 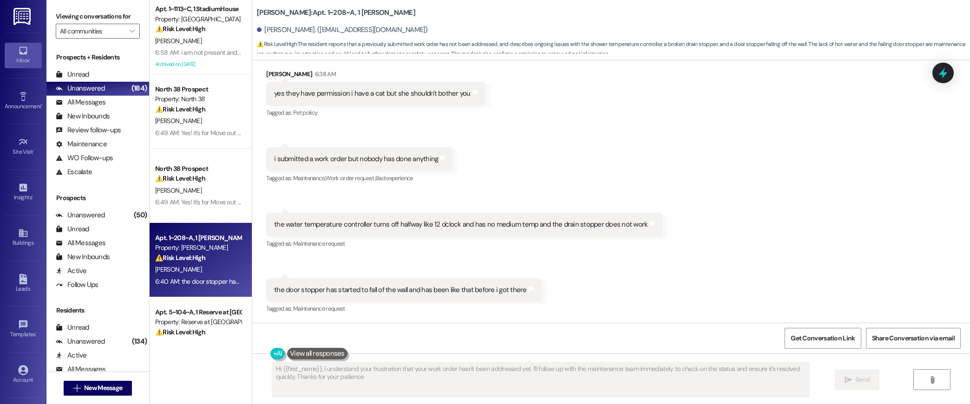 What do you see at coordinates (284, 281) in the screenshot?
I see `div: 6:40 AM: the door stopper has started to fall of the wall and has been like that before i got there` at bounding box center [284, 281].